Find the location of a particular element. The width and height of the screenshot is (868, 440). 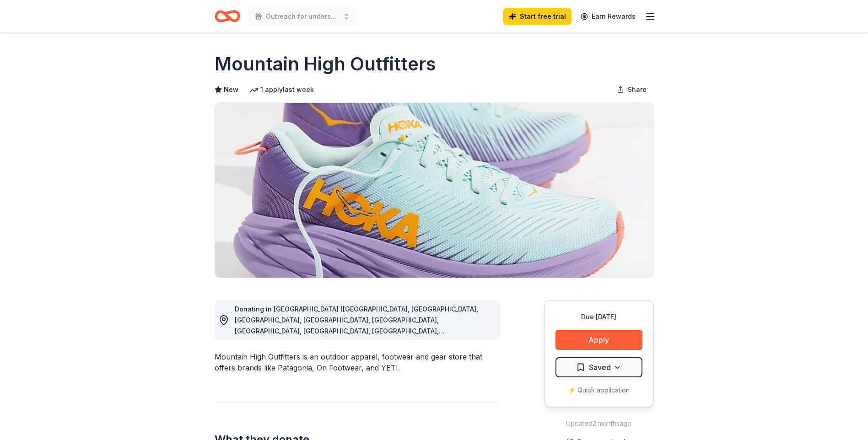

div: Mountain High Outfitters is an outdoor apparel, footwear and gear store that offers brands like P... is located at coordinates (358, 362).